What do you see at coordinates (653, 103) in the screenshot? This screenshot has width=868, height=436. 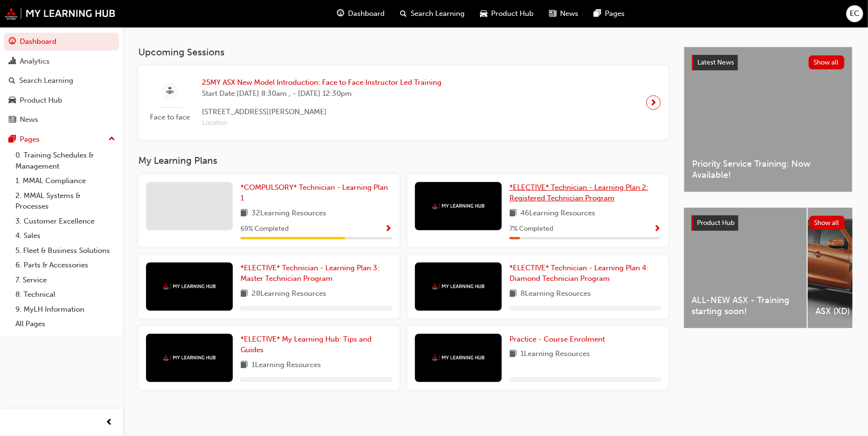 I see `span: next-icon` at bounding box center [653, 103].